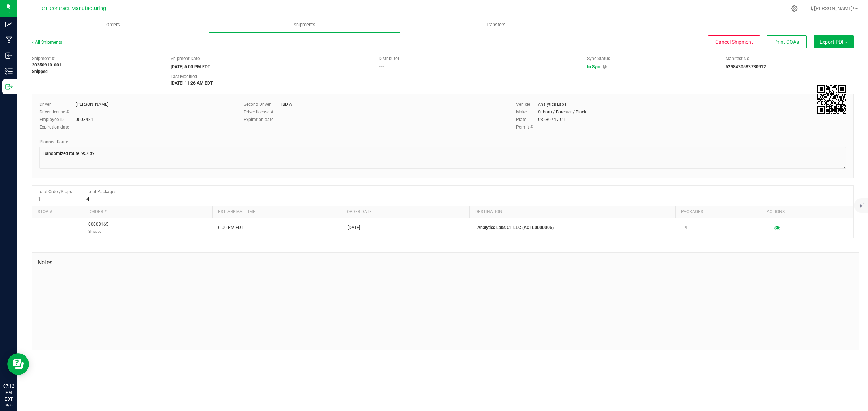  Describe the element at coordinates (8, 393) in the screenshot. I see `p: 07:12 PM EDT` at that location.